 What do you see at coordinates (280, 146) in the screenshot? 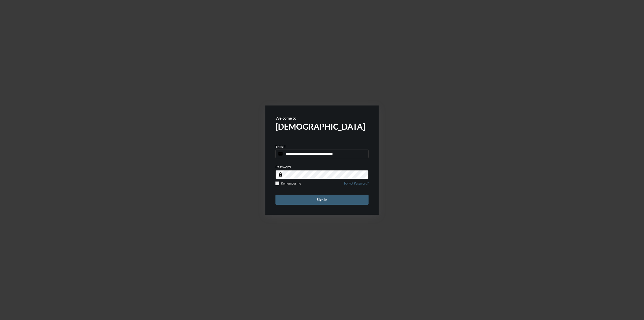
I see `p: E-mail` at bounding box center [280, 146].